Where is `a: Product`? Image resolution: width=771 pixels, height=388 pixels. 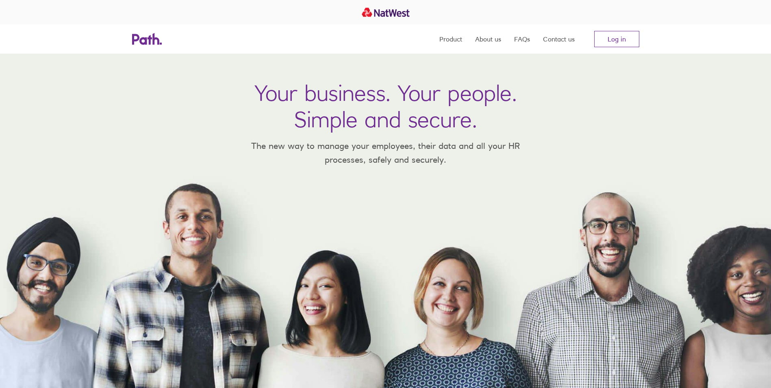 a: Product is located at coordinates (451, 39).